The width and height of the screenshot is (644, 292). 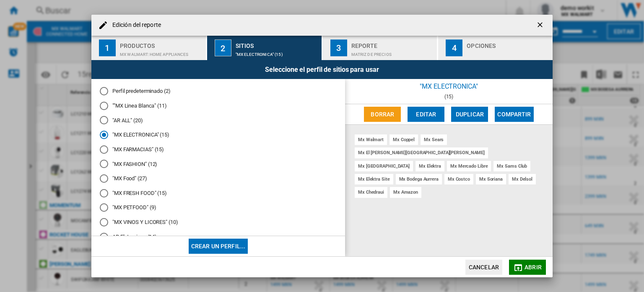 What do you see at coordinates (322, 69) in the screenshot?
I see `div: Seleccione el perfil de sitios para usar` at bounding box center [322, 69].